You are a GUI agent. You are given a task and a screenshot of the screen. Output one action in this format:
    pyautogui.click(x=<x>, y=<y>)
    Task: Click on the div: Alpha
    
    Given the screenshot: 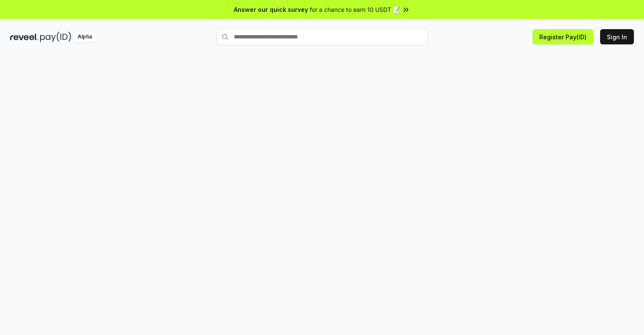 What is the action you would take?
    pyautogui.click(x=85, y=37)
    